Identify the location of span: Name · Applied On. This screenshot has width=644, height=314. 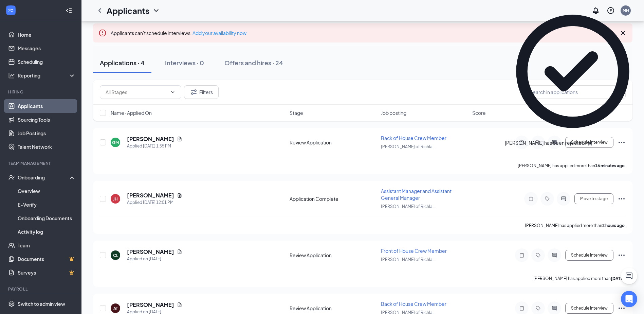
(131, 113).